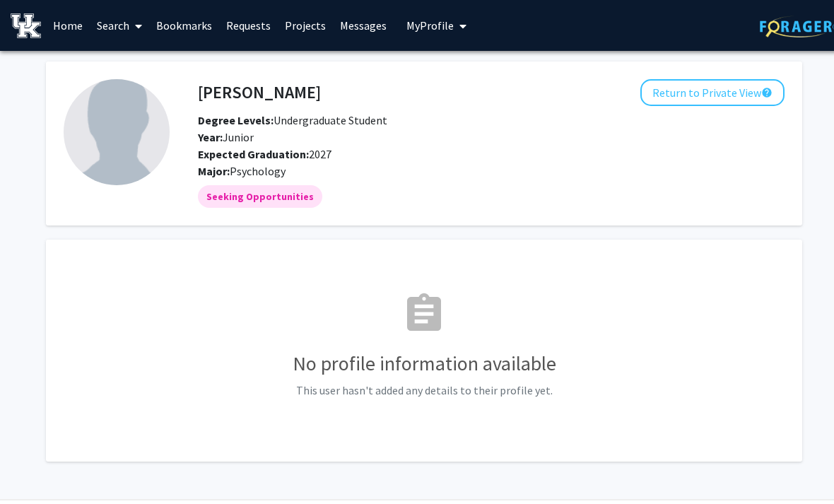 This screenshot has width=834, height=504. What do you see at coordinates (430, 25) in the screenshot?
I see `span: My Profile` at bounding box center [430, 25].